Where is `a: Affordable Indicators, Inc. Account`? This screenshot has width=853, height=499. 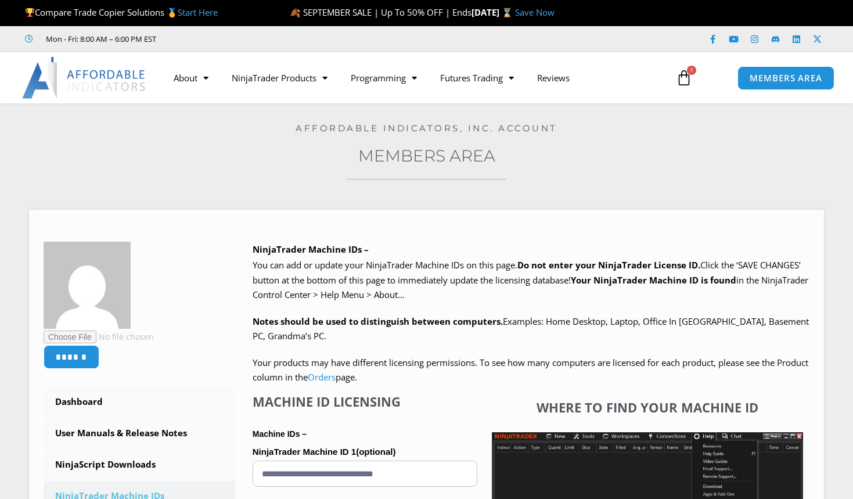
a: Affordable Indicators, Inc. Account is located at coordinates (426, 128).